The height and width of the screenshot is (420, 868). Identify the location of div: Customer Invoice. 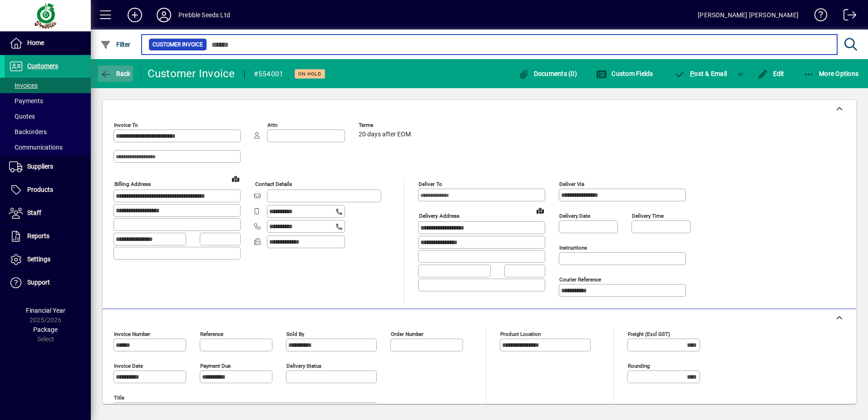
(191, 74).